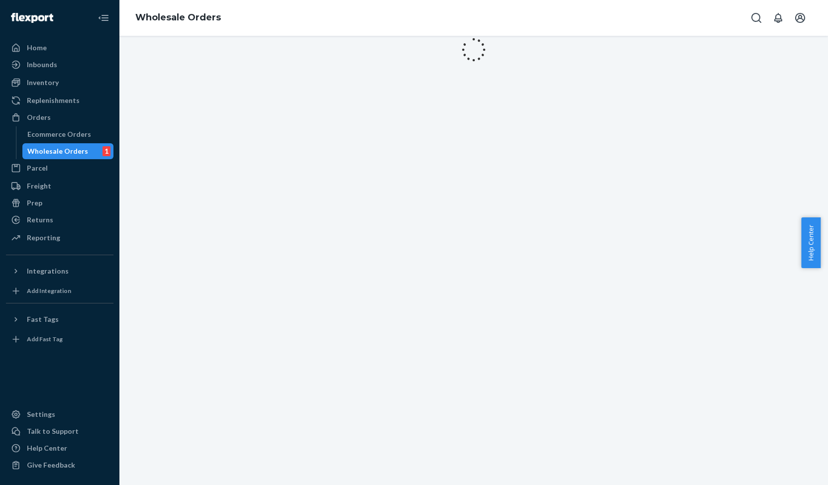 The height and width of the screenshot is (485, 828). Describe the element at coordinates (756, 18) in the screenshot. I see `button: Open Search Box` at that location.